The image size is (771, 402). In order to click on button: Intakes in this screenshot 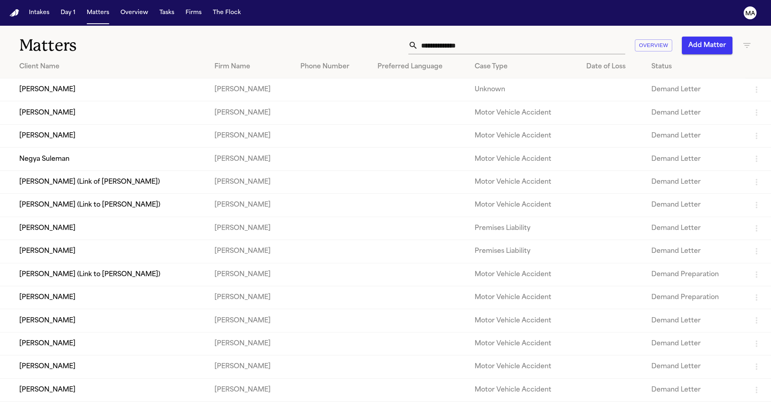, I will do `click(39, 13)`.